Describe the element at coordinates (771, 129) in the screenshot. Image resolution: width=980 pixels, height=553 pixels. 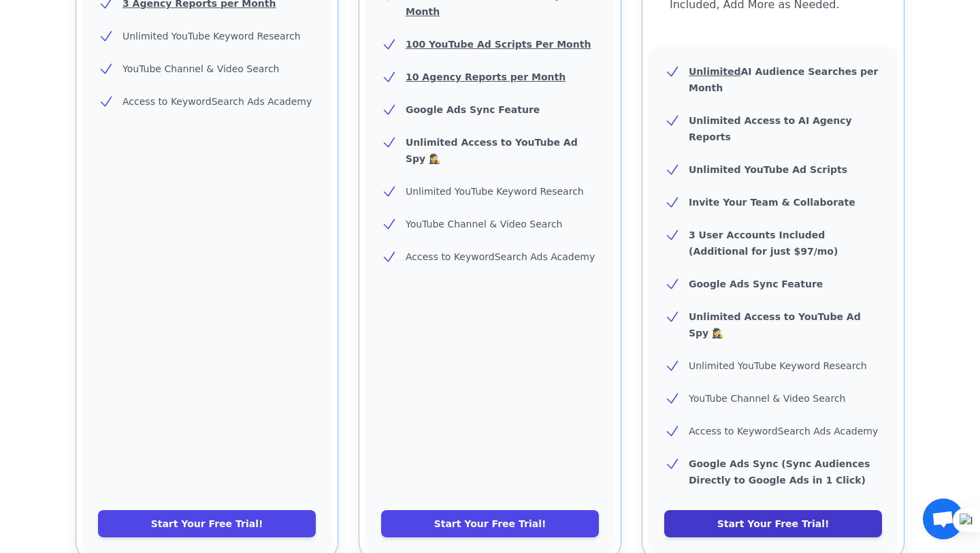
I see `b: Unlimited Access to AI Agency Reports` at that location.